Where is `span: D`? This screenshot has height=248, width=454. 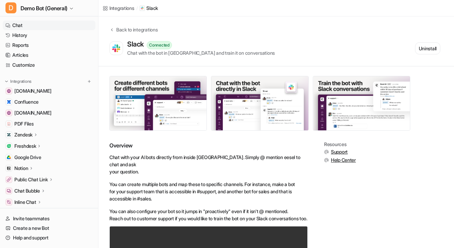
span: D is located at coordinates (11, 8).